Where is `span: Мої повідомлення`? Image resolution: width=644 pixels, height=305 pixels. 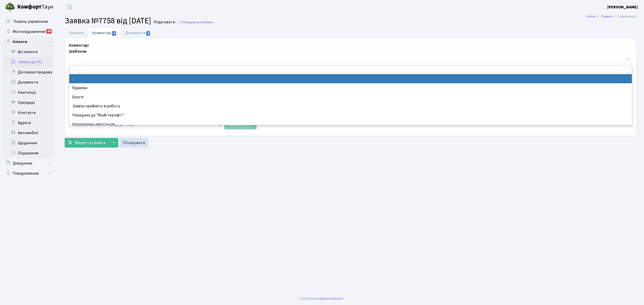
span: Мої повідомлення is located at coordinates (29, 32).